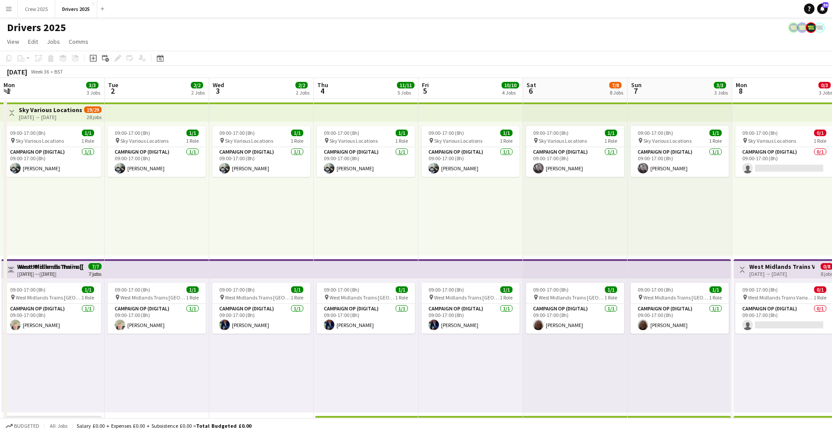 This screenshot has width=832, height=433. I want to click on a: View, so click(13, 42).